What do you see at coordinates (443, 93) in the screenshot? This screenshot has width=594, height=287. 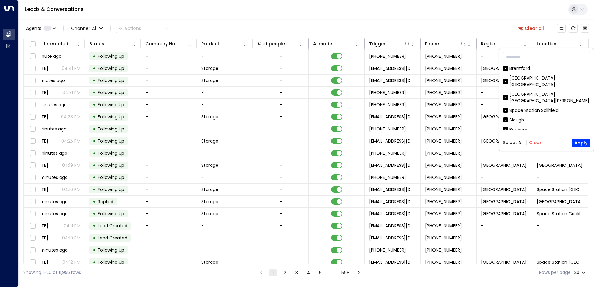 I see `span: +447951495681` at bounding box center [443, 93].